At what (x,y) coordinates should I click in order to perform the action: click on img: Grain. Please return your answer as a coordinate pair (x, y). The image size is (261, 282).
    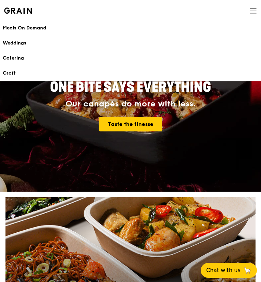
    Looking at the image, I should click on (18, 11).